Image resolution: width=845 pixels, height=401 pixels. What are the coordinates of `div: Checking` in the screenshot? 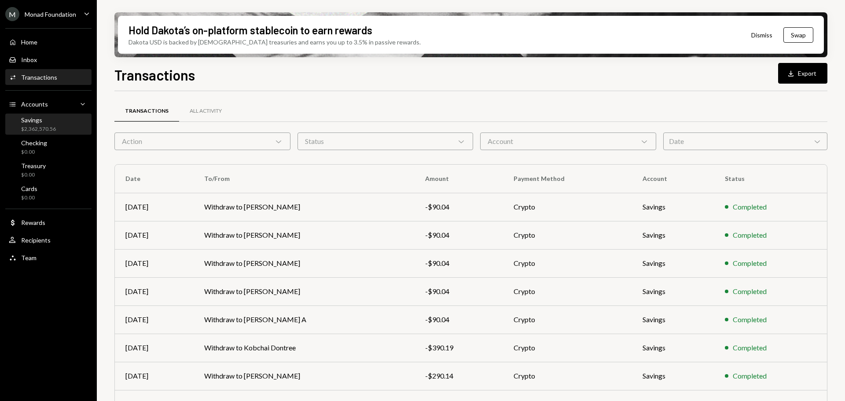 It's located at (34, 143).